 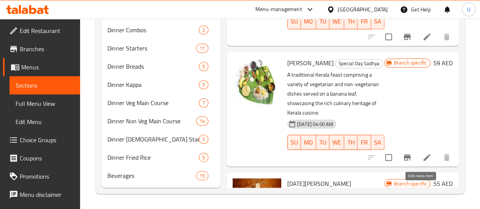 What do you see at coordinates (45, 104) in the screenshot?
I see `span: Full Menu View` at bounding box center [45, 104].